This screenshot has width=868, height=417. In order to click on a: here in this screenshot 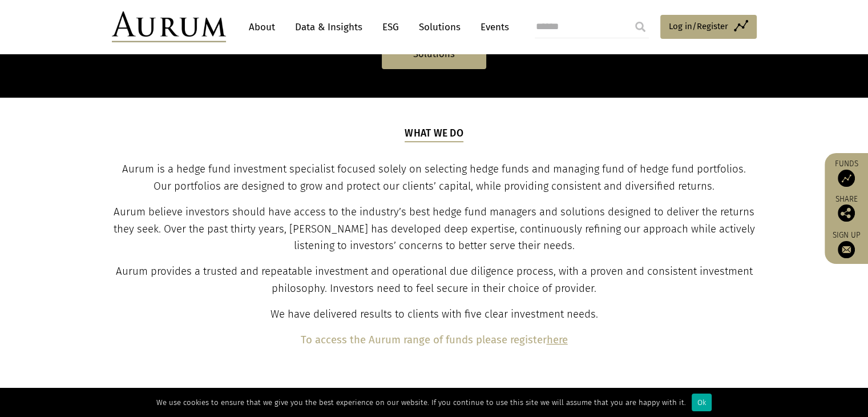, I will do `click(557, 340)`.